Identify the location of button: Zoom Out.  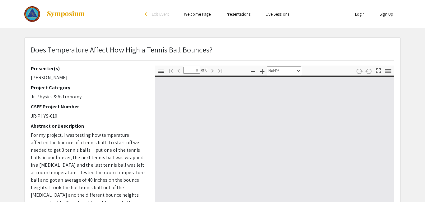
(253, 71).